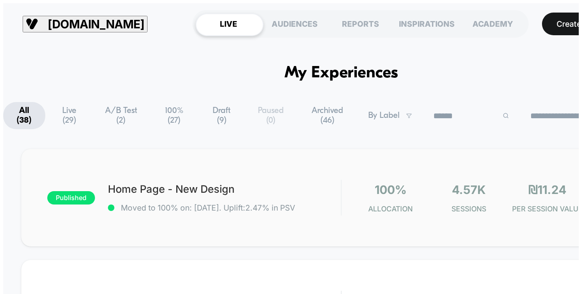 The width and height of the screenshot is (582, 294). I want to click on span: Allocation, so click(391, 208).